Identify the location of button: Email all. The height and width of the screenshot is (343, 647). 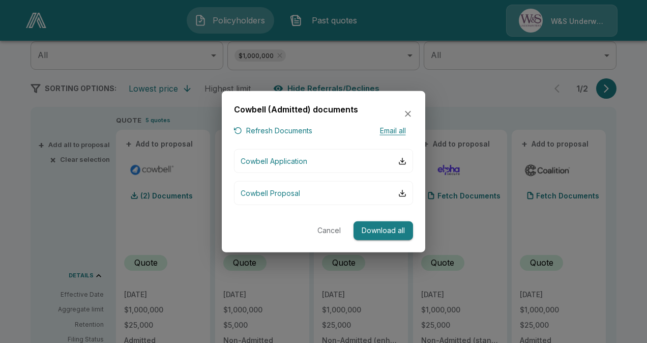
(393, 130).